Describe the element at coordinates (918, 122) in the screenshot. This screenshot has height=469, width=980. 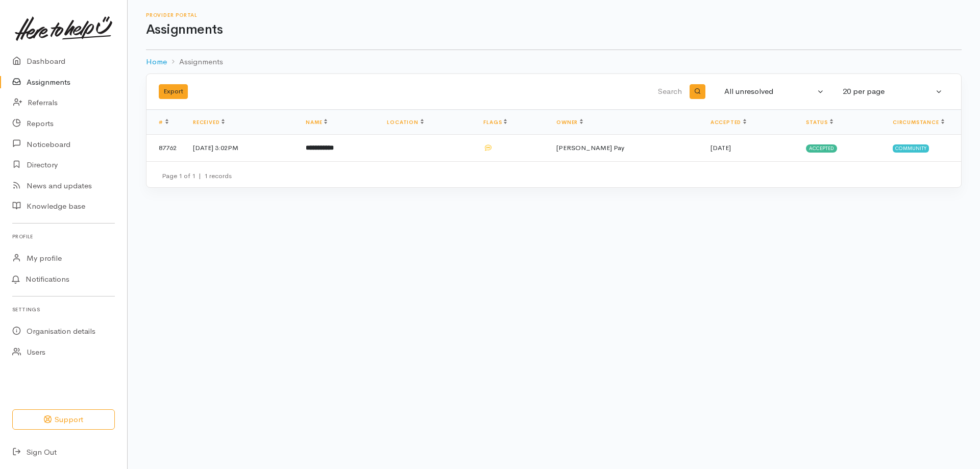
I see `a: Circumstance` at that location.